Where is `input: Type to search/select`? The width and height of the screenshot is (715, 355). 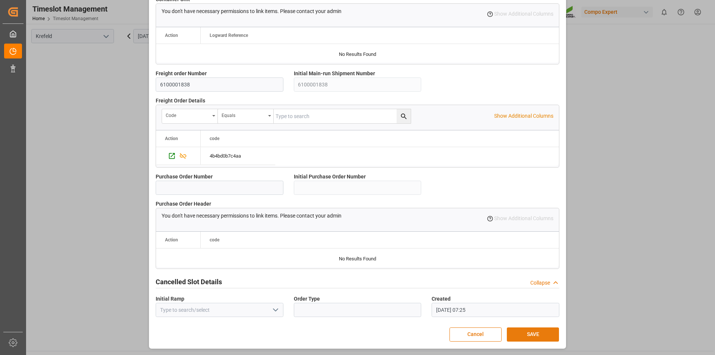 input: Type to search/select is located at coordinates (219, 310).